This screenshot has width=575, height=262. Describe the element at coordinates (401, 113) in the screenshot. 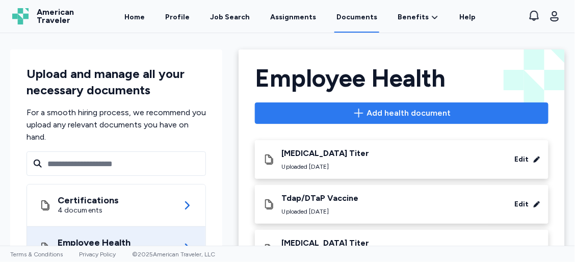

I see `button: Add health document` at that location.